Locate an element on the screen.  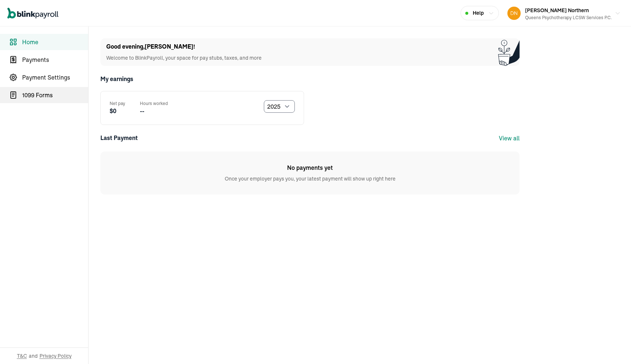
p: Net pay is located at coordinates (118, 103).